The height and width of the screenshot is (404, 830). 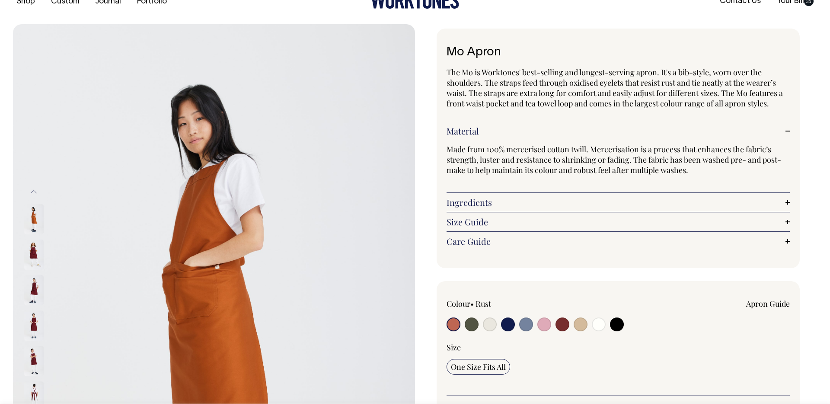 I want to click on button: Previous, so click(x=34, y=191).